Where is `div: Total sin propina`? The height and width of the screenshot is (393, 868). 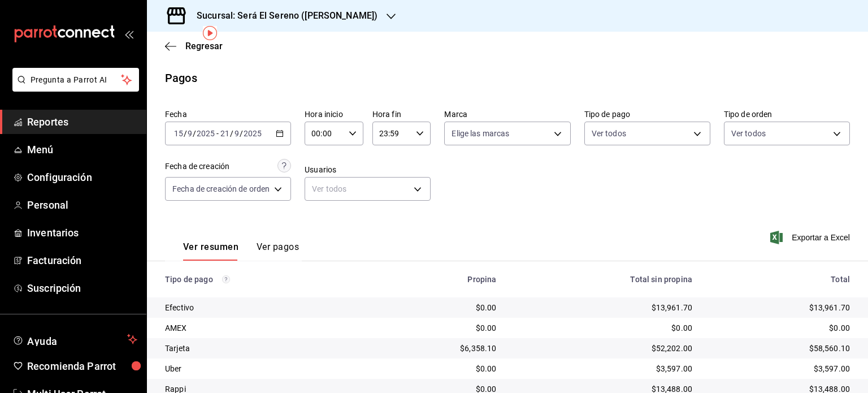
div: Total sin propina is located at coordinates (603, 280).